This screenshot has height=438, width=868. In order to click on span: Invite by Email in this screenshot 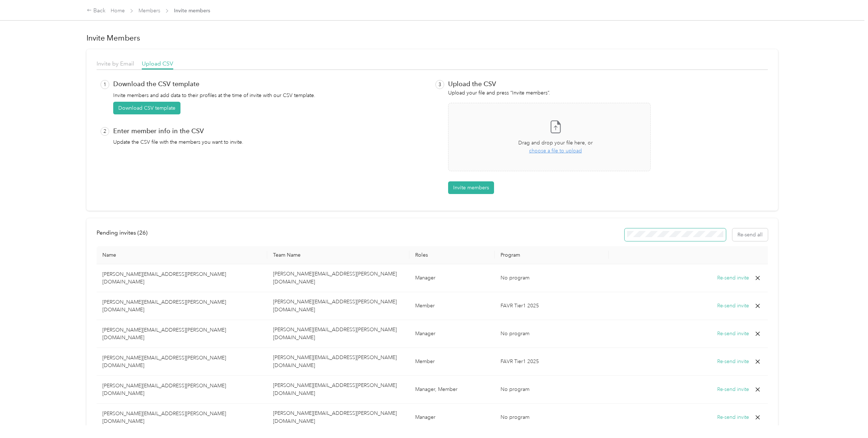, I will do `click(115, 63)`.